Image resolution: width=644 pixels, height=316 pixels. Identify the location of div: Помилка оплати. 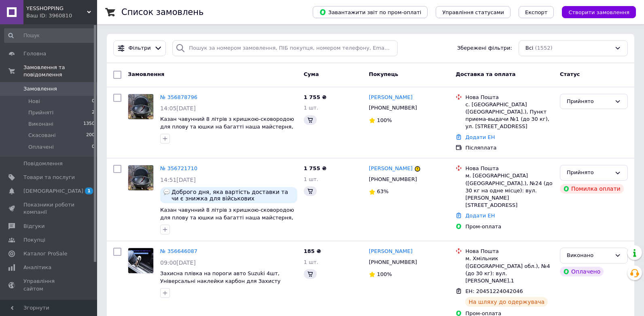
(592, 189).